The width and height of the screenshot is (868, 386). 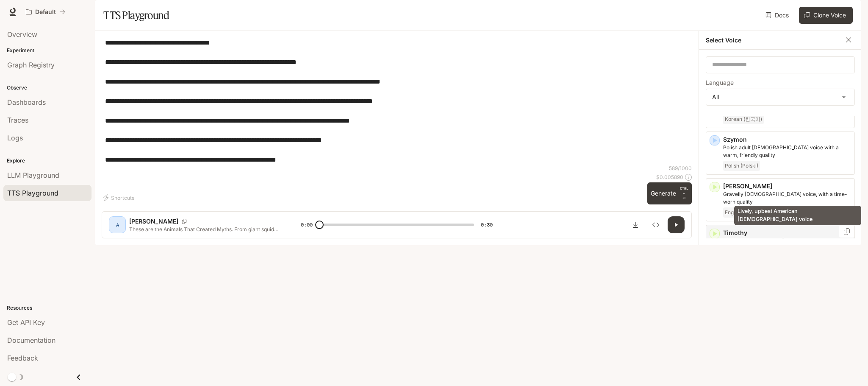 What do you see at coordinates (780, 97) in the screenshot?
I see `div: All` at bounding box center [780, 97].